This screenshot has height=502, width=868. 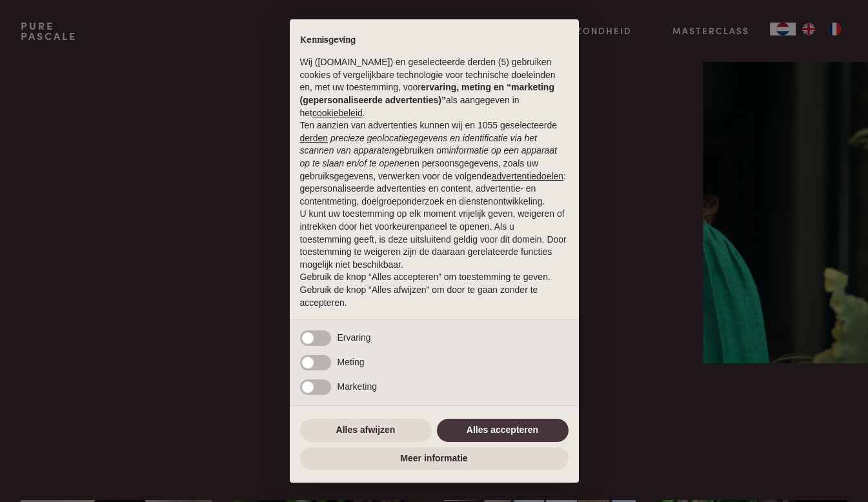 What do you see at coordinates (337, 113) in the screenshot?
I see `a: cookiebeleid` at bounding box center [337, 113].